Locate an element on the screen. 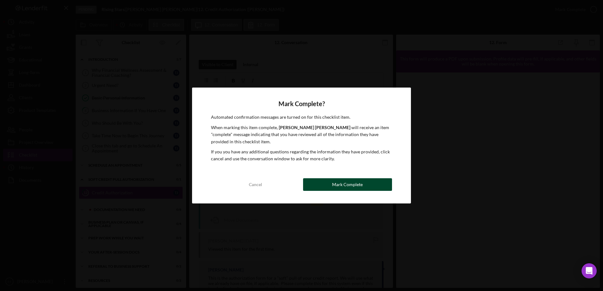  p: When marking this item complete, will receive an item "complete" message indicating that you have... is located at coordinates (302, 135).